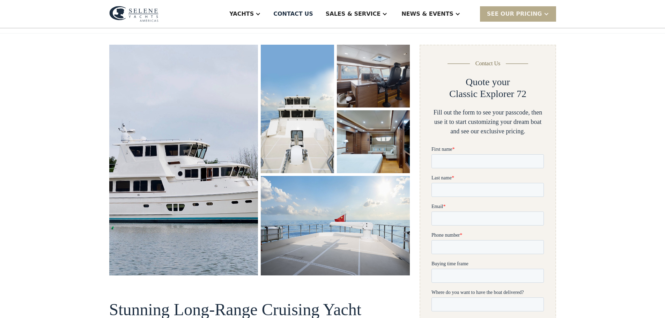 The image size is (665, 318). What do you see at coordinates (46, 286) in the screenshot?
I see `strong: Yes, I'd like to receive SMS updates.` at bounding box center [46, 286].